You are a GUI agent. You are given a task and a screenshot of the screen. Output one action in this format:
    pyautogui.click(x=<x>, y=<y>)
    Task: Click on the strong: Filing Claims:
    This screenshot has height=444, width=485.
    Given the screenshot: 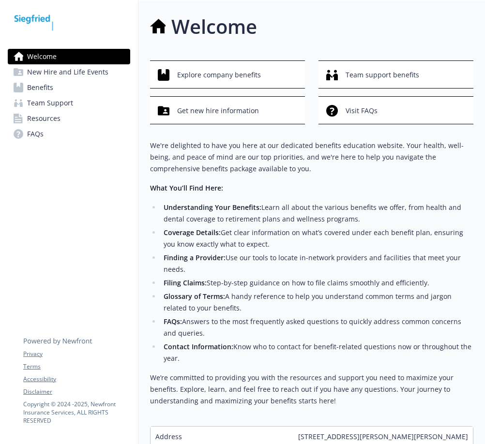 What is the action you would take?
    pyautogui.click(x=185, y=282)
    